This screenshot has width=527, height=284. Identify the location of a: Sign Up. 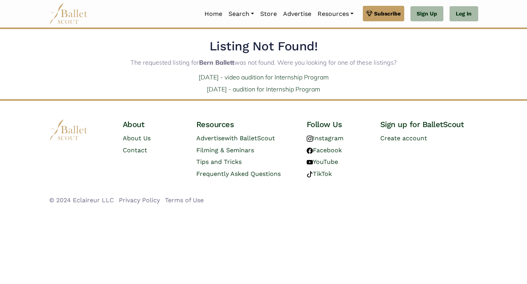
(427, 14).